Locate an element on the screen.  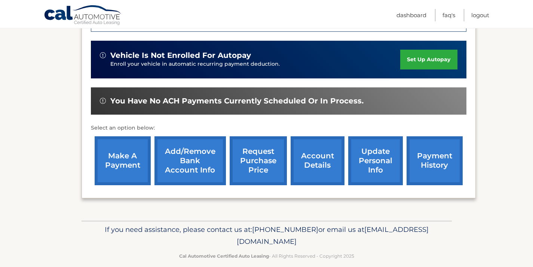
a: FAQ's is located at coordinates (448, 15).